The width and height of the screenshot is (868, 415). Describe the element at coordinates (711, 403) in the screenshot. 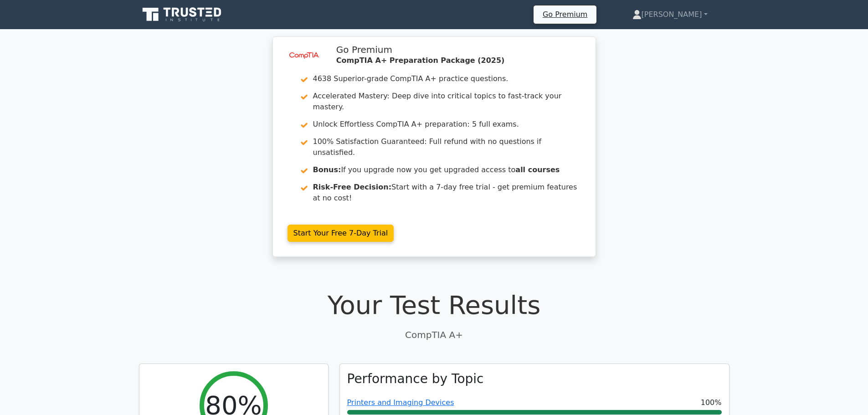

I see `span: 100%` at that location.